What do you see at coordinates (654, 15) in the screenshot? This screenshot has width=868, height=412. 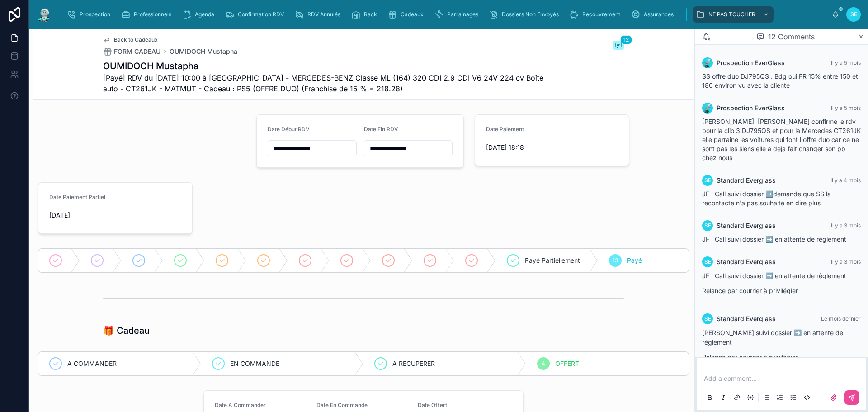 I see `a: Assurances` at bounding box center [654, 15].